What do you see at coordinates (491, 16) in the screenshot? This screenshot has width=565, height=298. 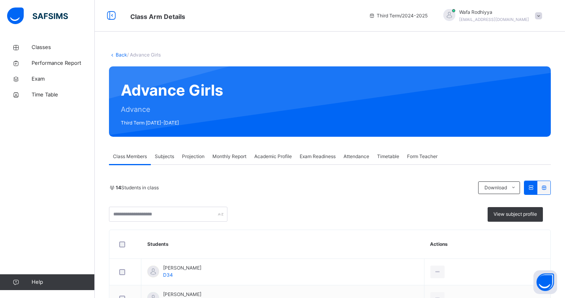 I see `div: WafaRodhiyya` at bounding box center [491, 16].